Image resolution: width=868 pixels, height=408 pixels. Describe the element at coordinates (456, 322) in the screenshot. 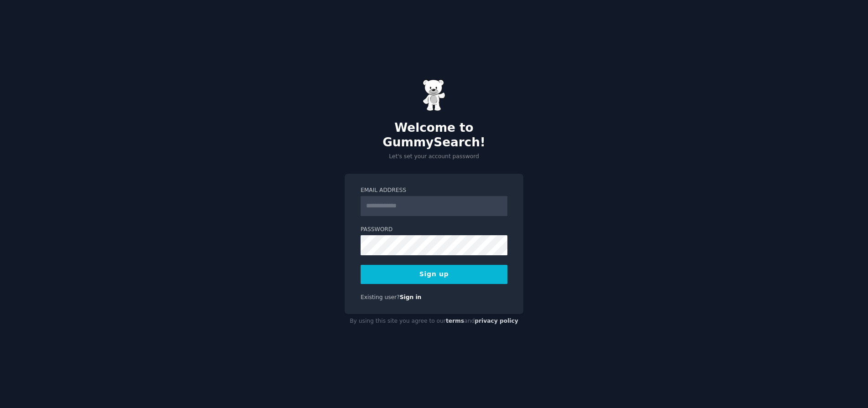

I see `a: terms` at that location.